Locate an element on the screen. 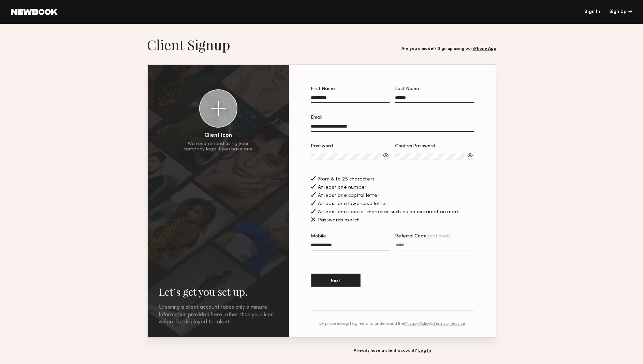 The image size is (643, 364). input: Mobile is located at coordinates (350, 246).